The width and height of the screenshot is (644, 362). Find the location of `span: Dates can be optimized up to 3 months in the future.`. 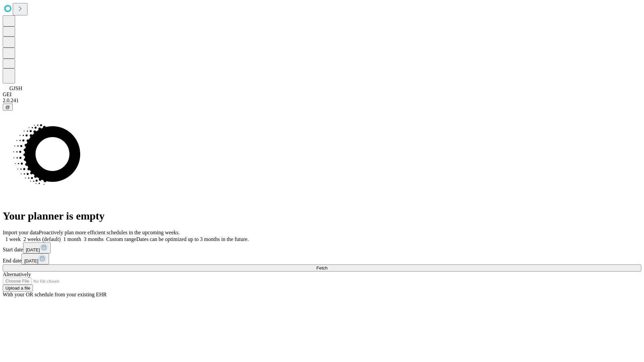

span: Dates can be optimized up to 3 months in the future. is located at coordinates (192, 239).